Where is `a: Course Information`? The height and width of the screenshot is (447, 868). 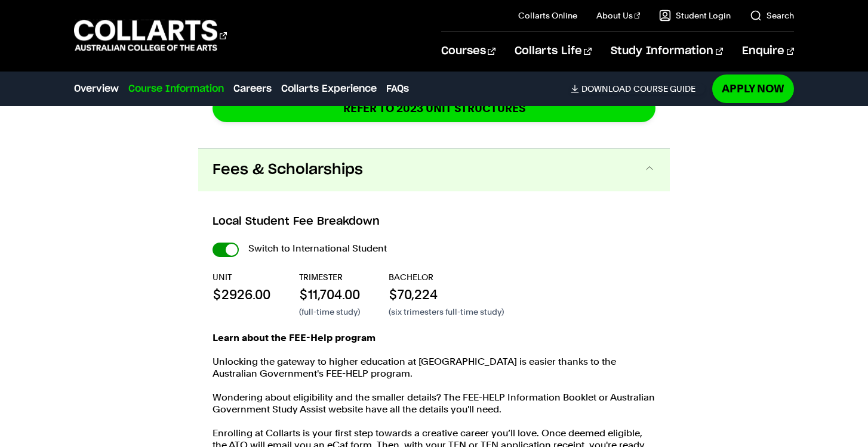 a: Course Information is located at coordinates (176, 89).